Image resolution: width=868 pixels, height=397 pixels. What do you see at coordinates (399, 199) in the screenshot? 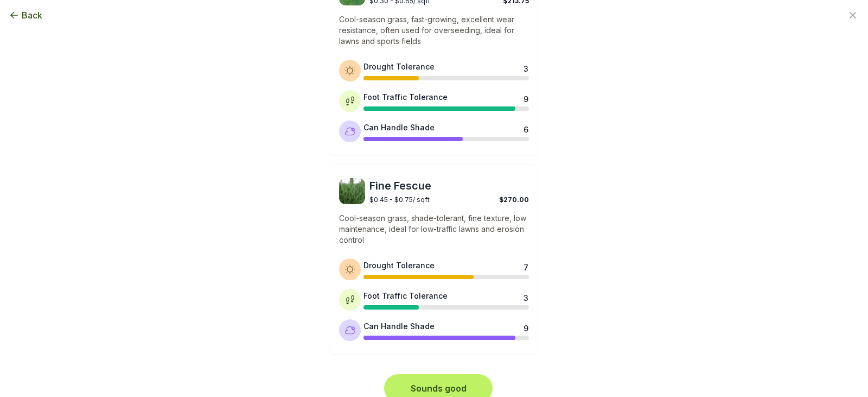
I see `span: $0.45 - $0.75 / sqft` at bounding box center [399, 199].